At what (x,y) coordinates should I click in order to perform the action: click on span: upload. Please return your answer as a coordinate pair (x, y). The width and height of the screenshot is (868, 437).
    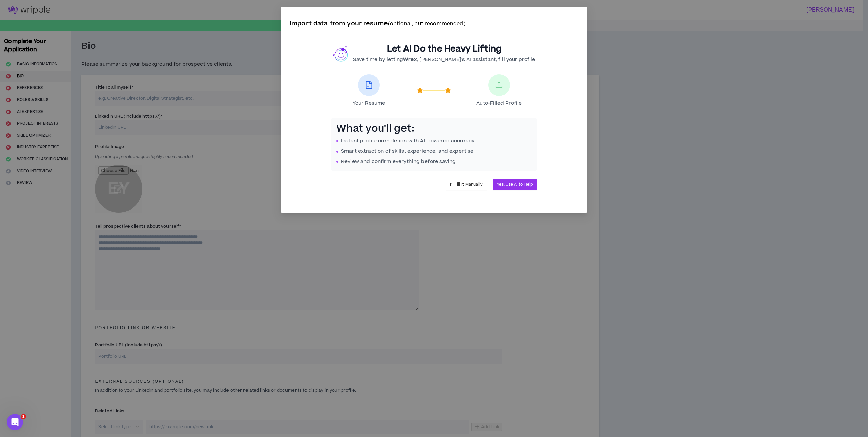
    Looking at the image, I should click on (499, 85).